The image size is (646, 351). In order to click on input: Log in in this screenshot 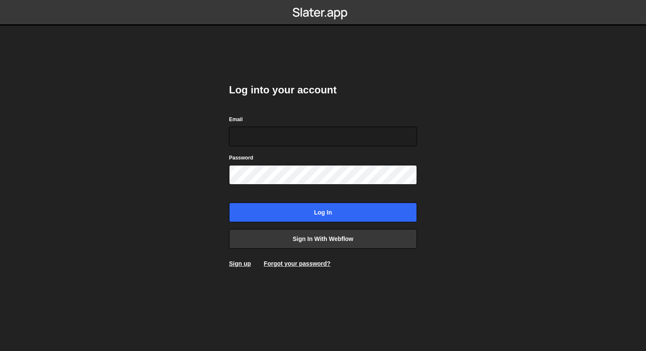, I will do `click(323, 213)`.